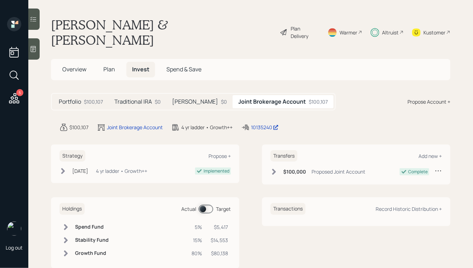  I want to click on div: Joint Brokerage Account, so click(135, 127).